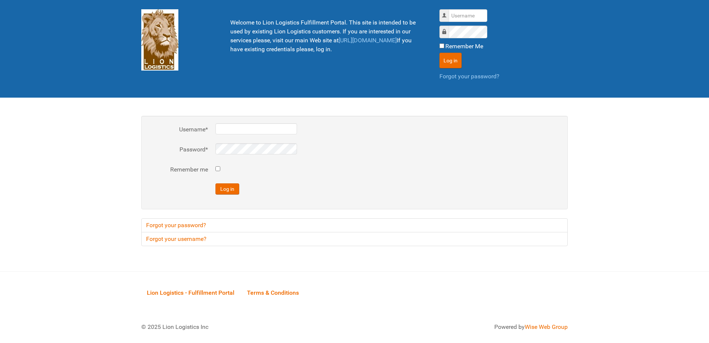  Describe the element at coordinates (160, 40) in the screenshot. I see `img: Lion Logistics` at that location.